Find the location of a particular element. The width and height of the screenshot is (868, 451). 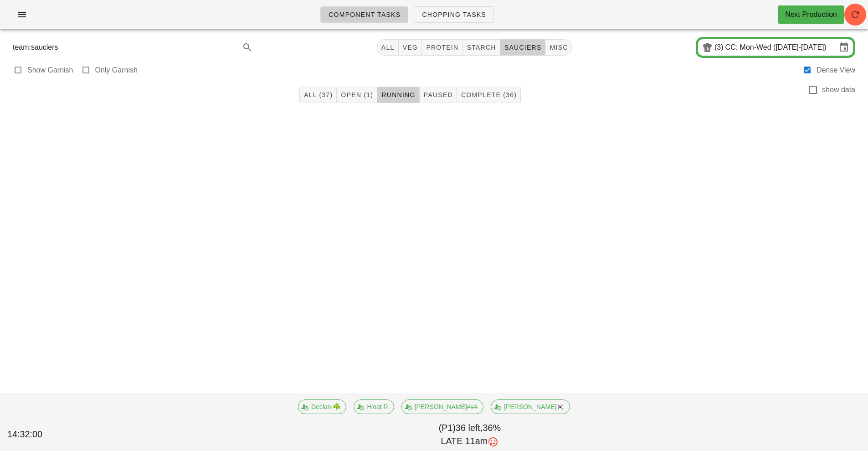

label: Dense View is located at coordinates (836, 70).